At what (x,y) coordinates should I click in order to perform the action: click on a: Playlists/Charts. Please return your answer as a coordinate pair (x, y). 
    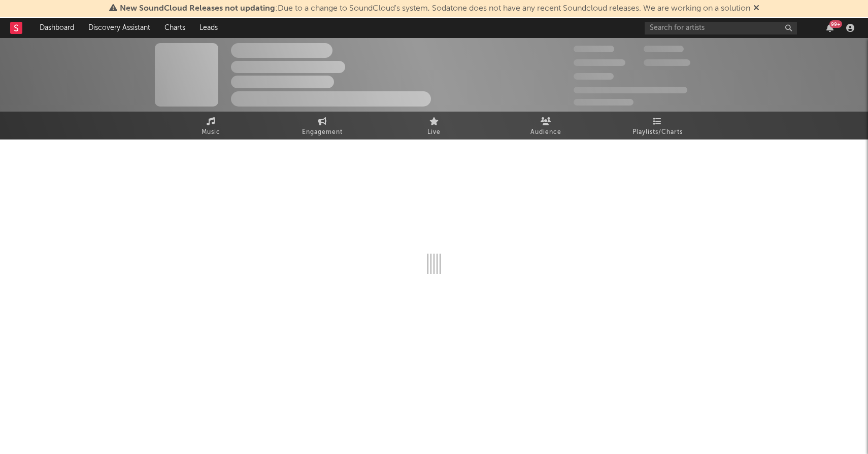
    Looking at the image, I should click on (657, 126).